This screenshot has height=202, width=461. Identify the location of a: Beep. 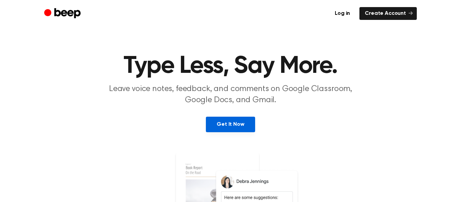
(63, 13).